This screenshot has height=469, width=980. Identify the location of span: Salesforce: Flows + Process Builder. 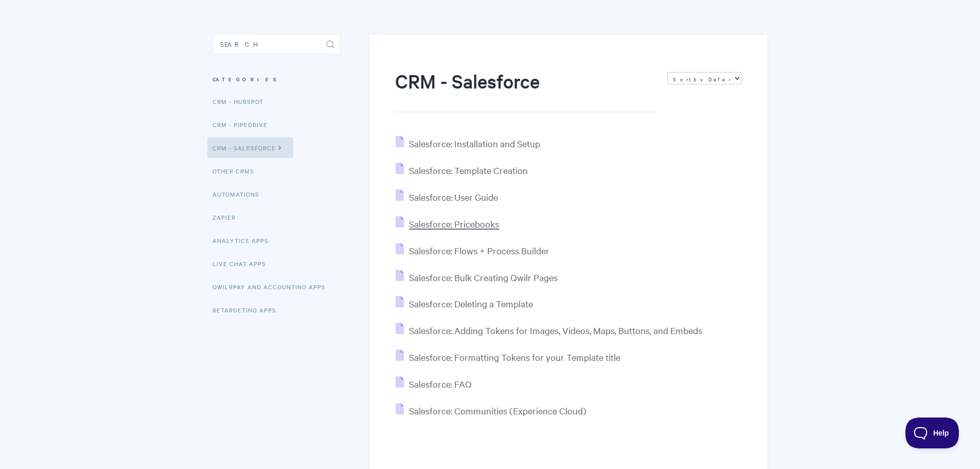
(478, 250).